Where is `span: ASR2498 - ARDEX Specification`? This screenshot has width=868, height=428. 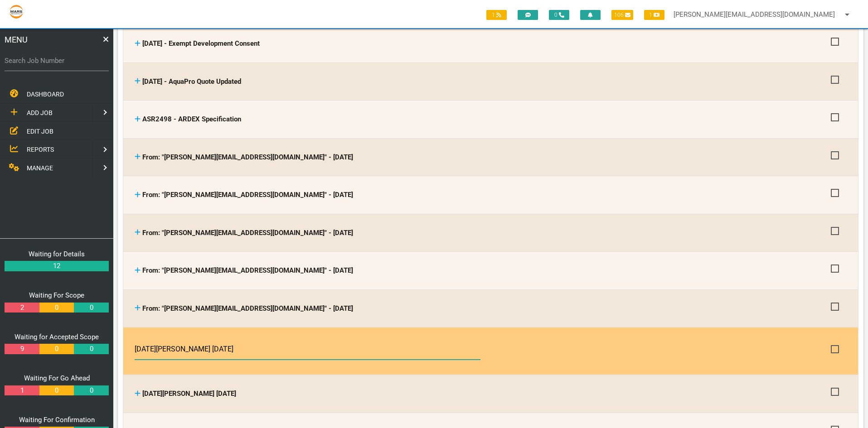 span: ASR2498 - ARDEX Specification is located at coordinates (192, 119).